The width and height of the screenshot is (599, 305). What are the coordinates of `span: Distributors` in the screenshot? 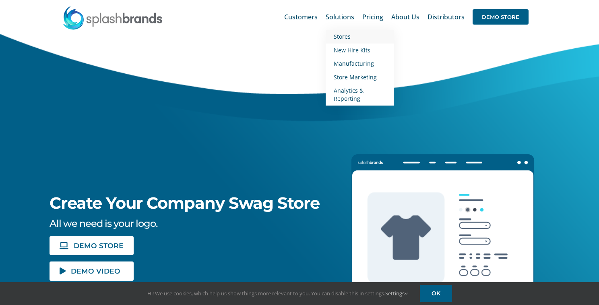 It's located at (446, 17).